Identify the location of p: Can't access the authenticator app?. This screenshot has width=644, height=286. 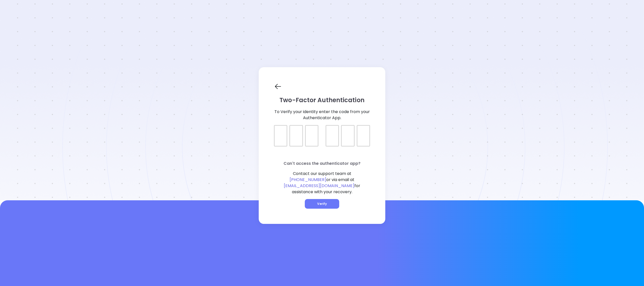
(322, 163).